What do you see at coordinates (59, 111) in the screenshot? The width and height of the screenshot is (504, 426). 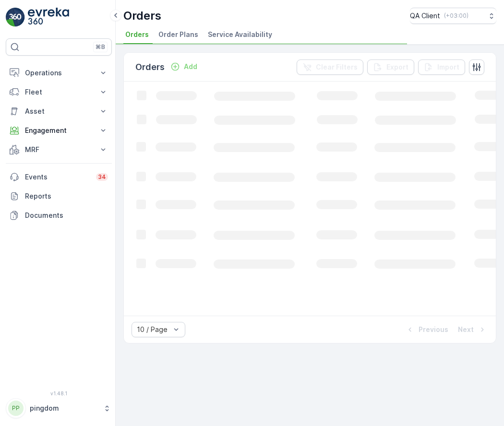 I see `button: Asset` at bounding box center [59, 111].